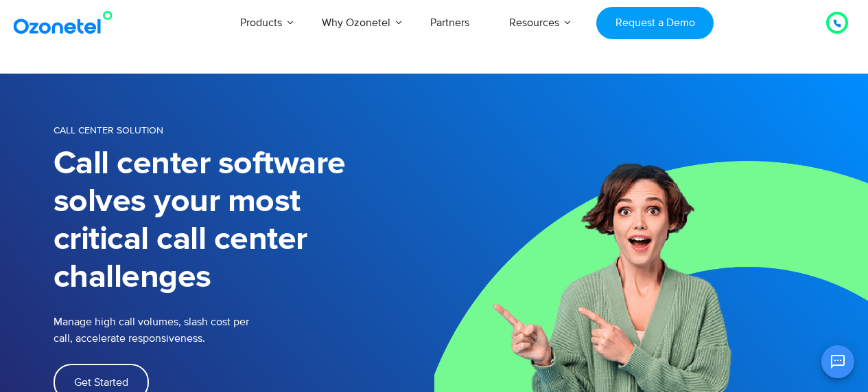  What do you see at coordinates (244, 221) in the screenshot?
I see `h1: Call center software solves your most critical call center challenges` at bounding box center [244, 221].